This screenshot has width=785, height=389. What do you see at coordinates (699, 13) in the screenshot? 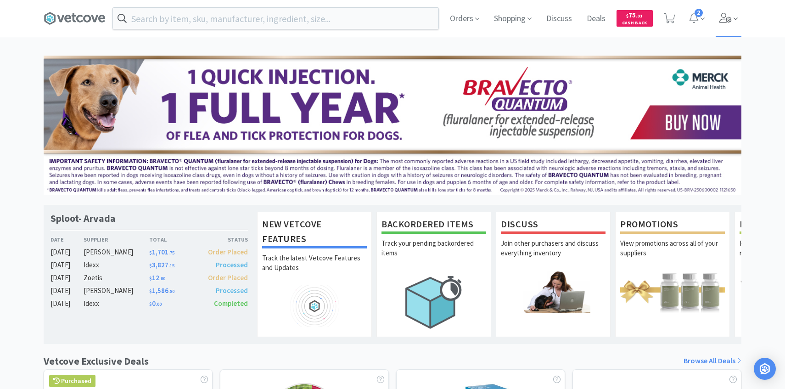
I see `span: 2` at bounding box center [699, 13].